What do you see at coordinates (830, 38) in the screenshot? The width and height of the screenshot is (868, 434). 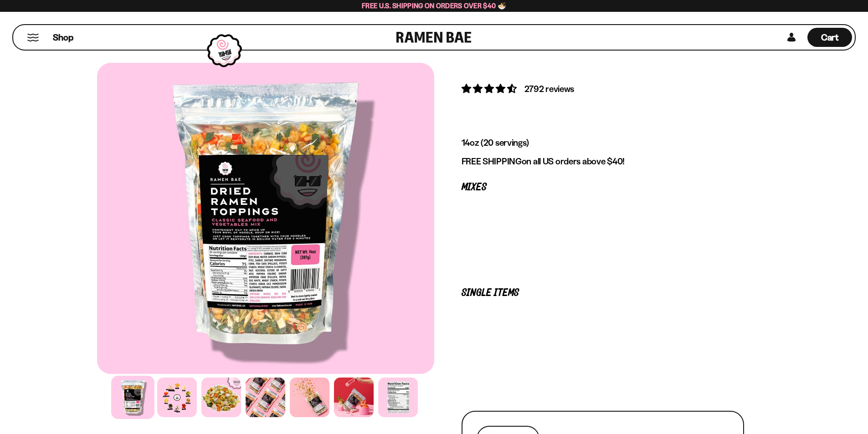 I see `a: Cart` at bounding box center [830, 38].